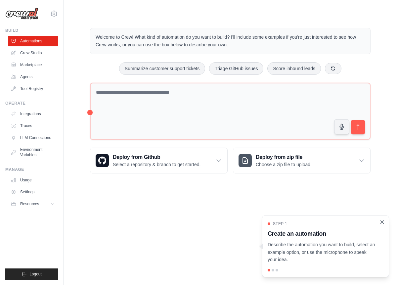 This screenshot has height=285, width=397. I want to click on a: Tool Registry, so click(33, 89).